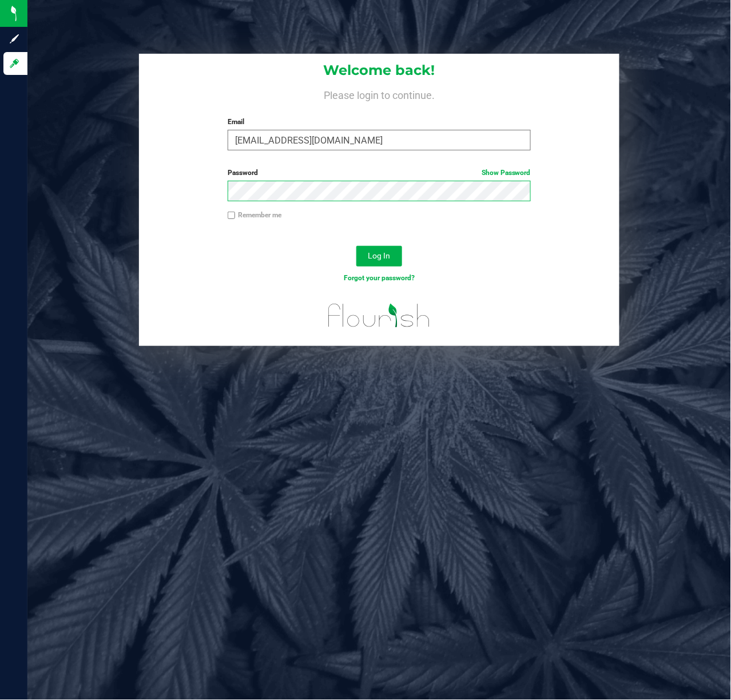  What do you see at coordinates (231, 216) in the screenshot?
I see `input: Remember me` at bounding box center [231, 216].